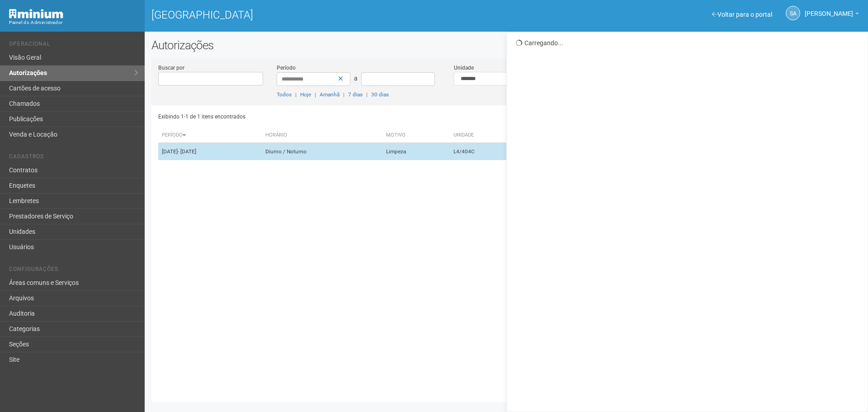 Image resolution: width=868 pixels, height=412 pixels. I want to click on li: Configurações, so click(73, 270).